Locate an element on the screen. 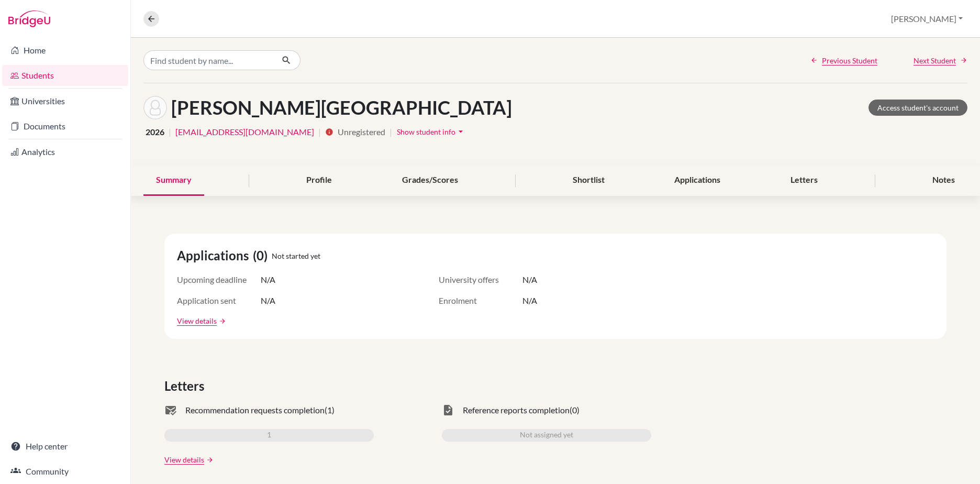  span: Show student info is located at coordinates (426, 131).